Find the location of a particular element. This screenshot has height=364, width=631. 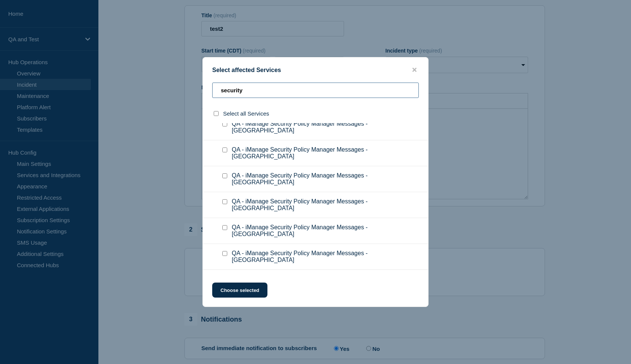

div: Select affected Services is located at coordinates (316, 69).